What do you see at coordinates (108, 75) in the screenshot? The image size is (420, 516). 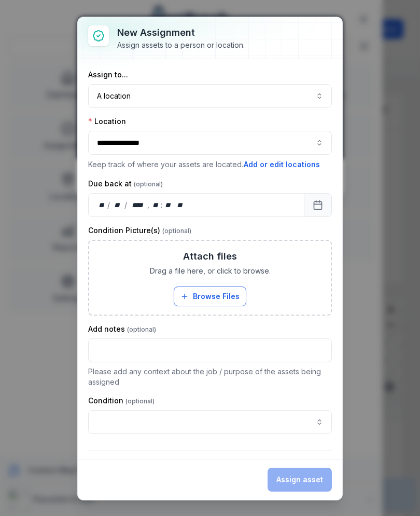 I see `label: Assign to...` at bounding box center [108, 75].